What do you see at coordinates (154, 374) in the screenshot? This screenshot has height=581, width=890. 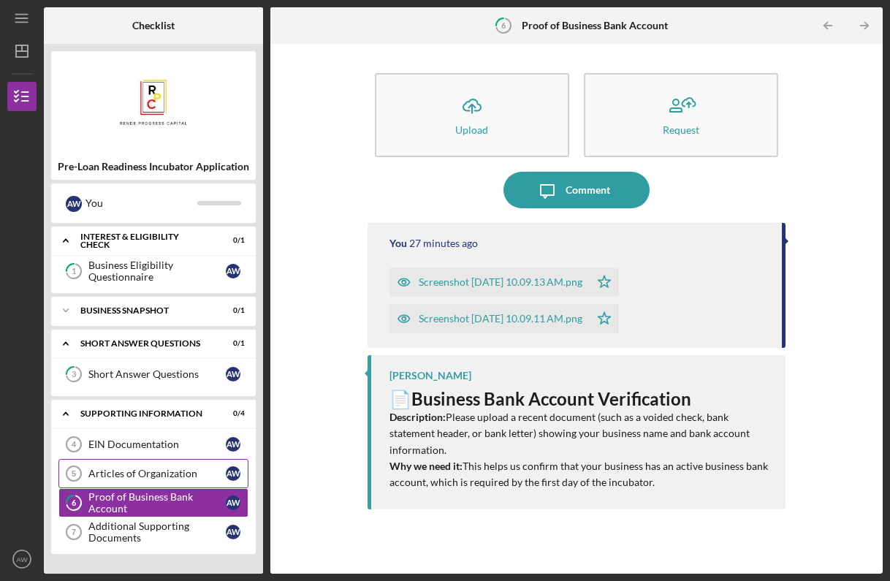 I see `a: 3Short Answer QuestionsAW` at bounding box center [154, 374].